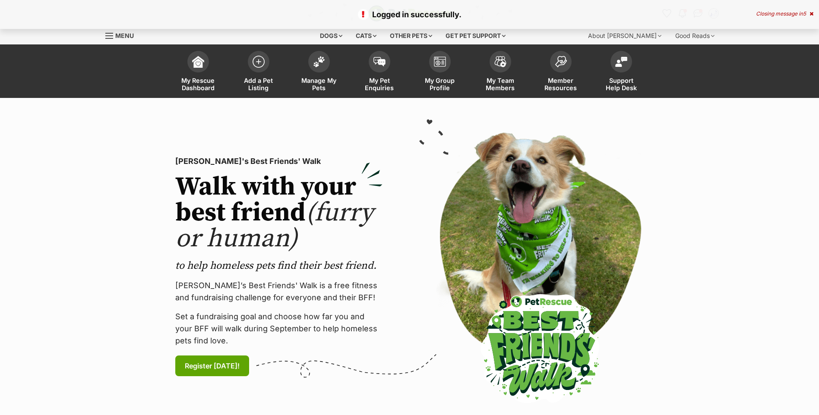 The width and height of the screenshot is (819, 415). Describe the element at coordinates (279, 266) in the screenshot. I see `p: to help homeless pets find their best friend.` at that location.